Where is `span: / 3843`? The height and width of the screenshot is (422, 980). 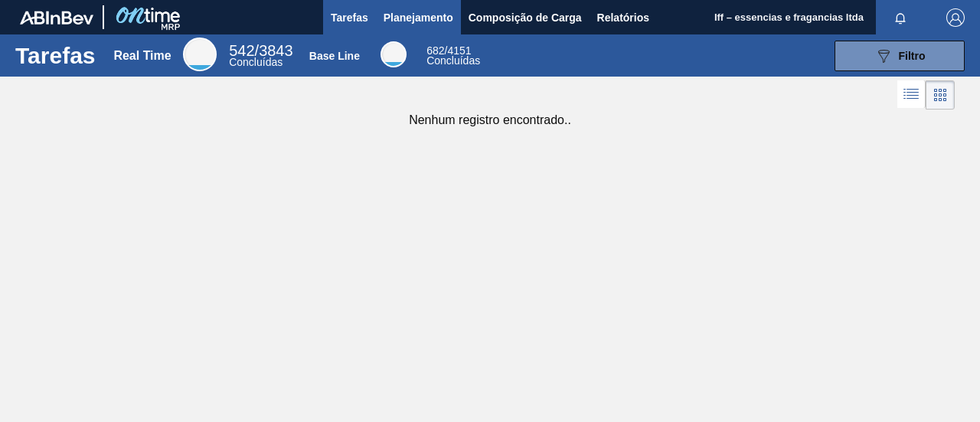 span: / 3843 is located at coordinates (260, 51).